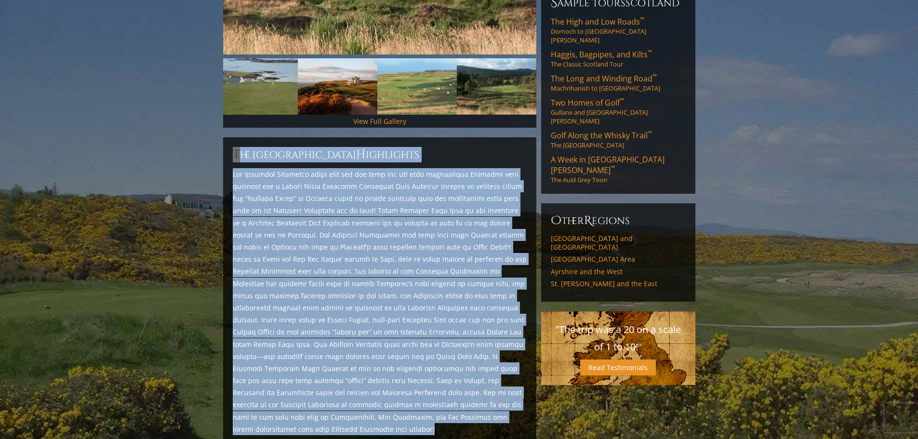 This screenshot has width=918, height=439. What do you see at coordinates (601, 135) in the screenshot?
I see `span: Golf Along the Whisky Trail` at bounding box center [601, 135].